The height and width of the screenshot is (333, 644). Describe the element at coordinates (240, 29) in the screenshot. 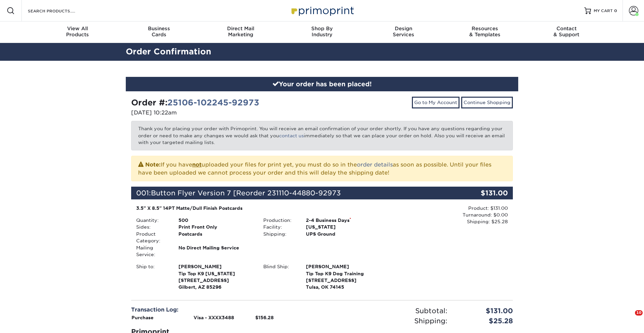

I see `span: Direct Mail` at that location.